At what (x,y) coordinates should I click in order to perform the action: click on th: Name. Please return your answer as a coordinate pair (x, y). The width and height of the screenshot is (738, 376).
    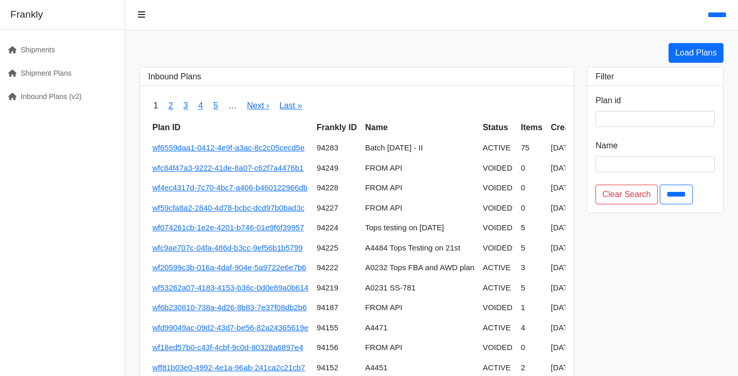
    Looking at the image, I should click on (419, 127).